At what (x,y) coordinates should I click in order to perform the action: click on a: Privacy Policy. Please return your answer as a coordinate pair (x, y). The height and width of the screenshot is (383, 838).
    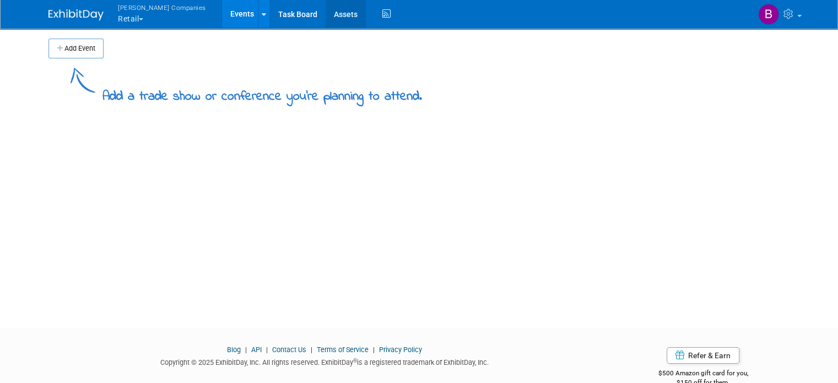
    Looking at the image, I should click on (401, 349).